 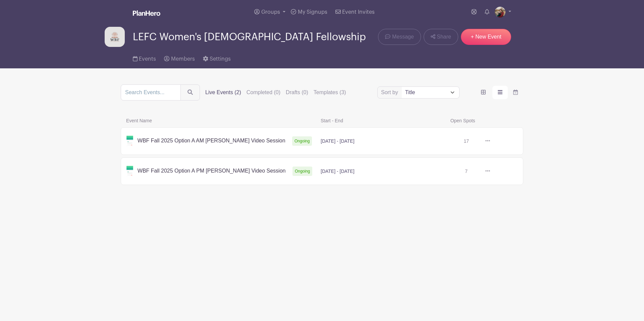 I want to click on a: Settings, so click(x=217, y=58).